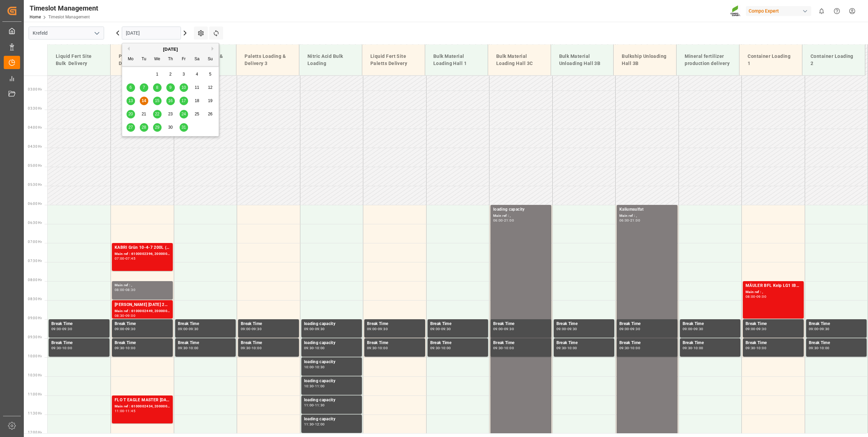  Describe the element at coordinates (157, 127) in the screenshot. I see `span: 29` at that location.